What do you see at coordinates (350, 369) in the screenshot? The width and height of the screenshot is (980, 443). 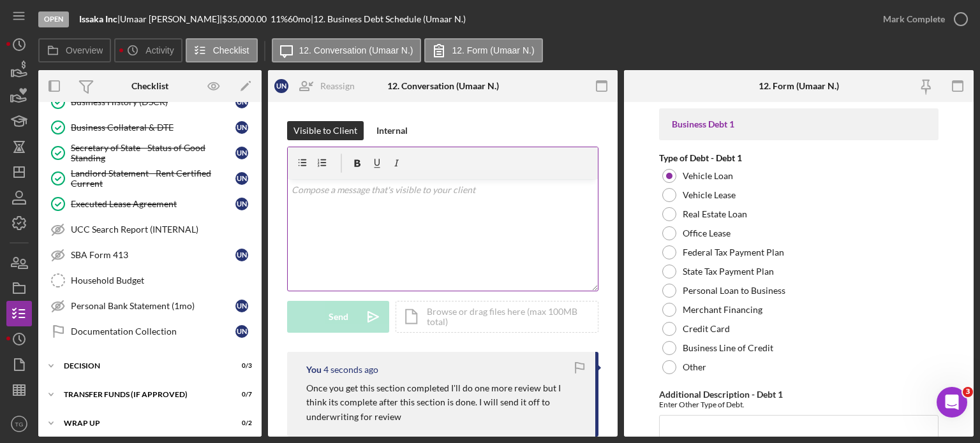 I see `time: 2025-08-26 03:40` at bounding box center [350, 369].